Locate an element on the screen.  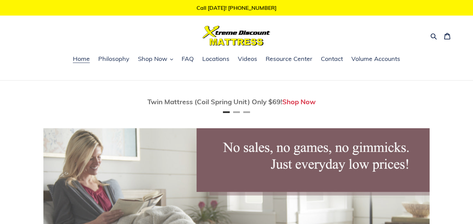
span: Philosophy is located at coordinates (114, 59).